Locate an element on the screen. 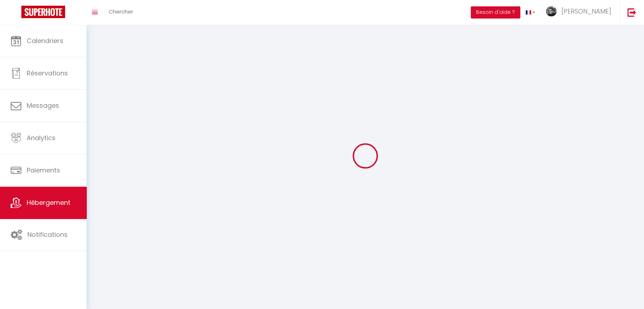 This screenshot has width=644, height=309. span: Paiements is located at coordinates (43, 170).